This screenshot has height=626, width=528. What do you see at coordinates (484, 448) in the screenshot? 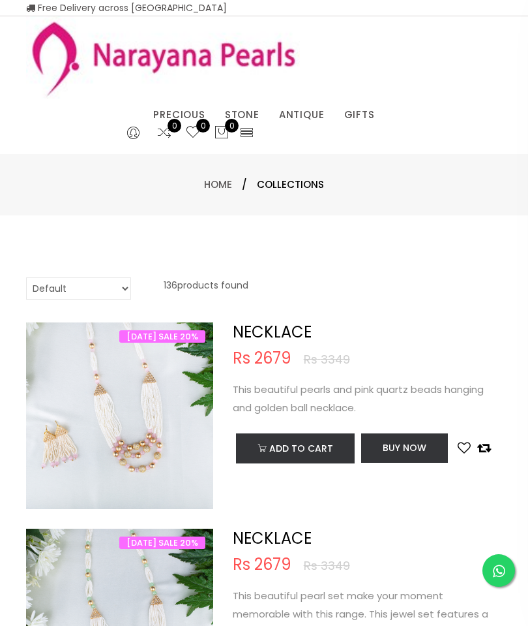
I see `button: Add to compare` at bounding box center [484, 448].